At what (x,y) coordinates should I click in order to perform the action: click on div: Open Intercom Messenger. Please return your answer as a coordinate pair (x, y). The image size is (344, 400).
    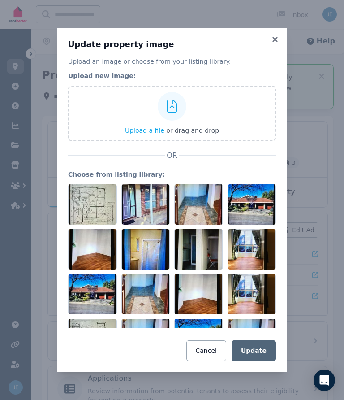
    Looking at the image, I should click on (324, 380).